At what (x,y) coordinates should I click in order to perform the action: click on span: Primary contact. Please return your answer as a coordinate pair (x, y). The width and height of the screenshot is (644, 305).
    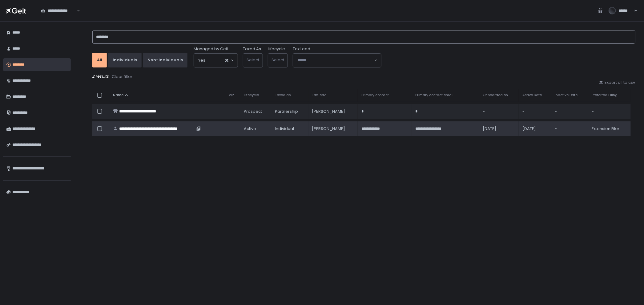
    Looking at the image, I should click on (375, 95).